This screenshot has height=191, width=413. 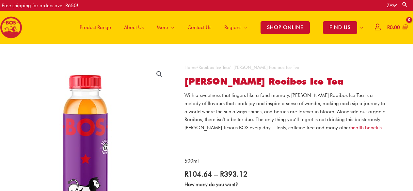 I want to click on a: Rooibos Ice Tea, so click(x=213, y=67).